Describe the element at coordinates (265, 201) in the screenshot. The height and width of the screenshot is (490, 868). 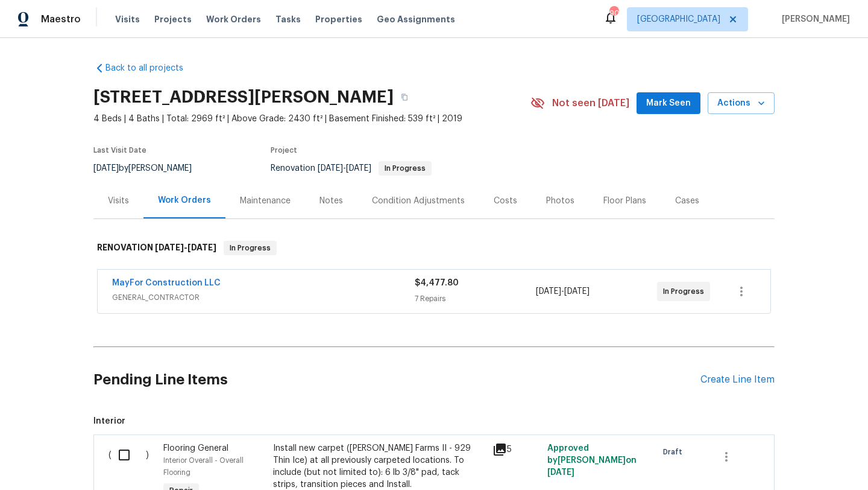
I see `div: Maintenance` at that location.